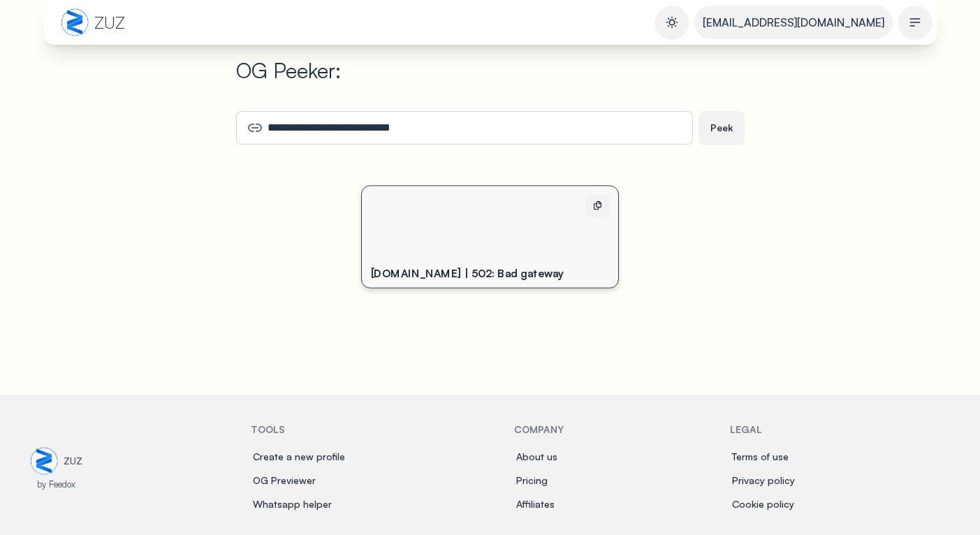  Describe the element at coordinates (536, 456) in the screenshot. I see `a: About us` at that location.